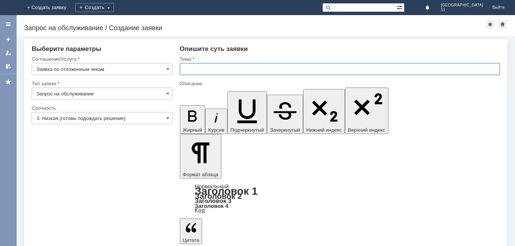 The width and height of the screenshot is (515, 246). Describe the element at coordinates (200, 210) in the screenshot. I see `a: Код` at that location.